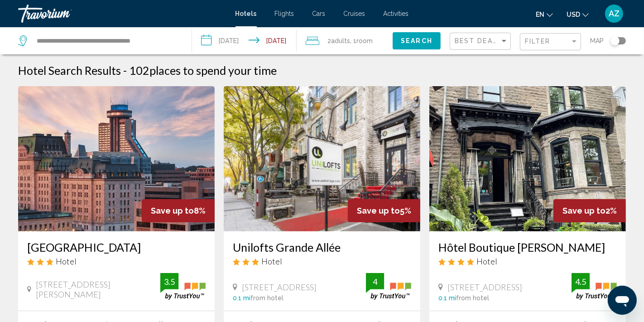 This screenshot has width=644, height=322. Describe the element at coordinates (355, 13) in the screenshot. I see `a: Cruises` at that location.